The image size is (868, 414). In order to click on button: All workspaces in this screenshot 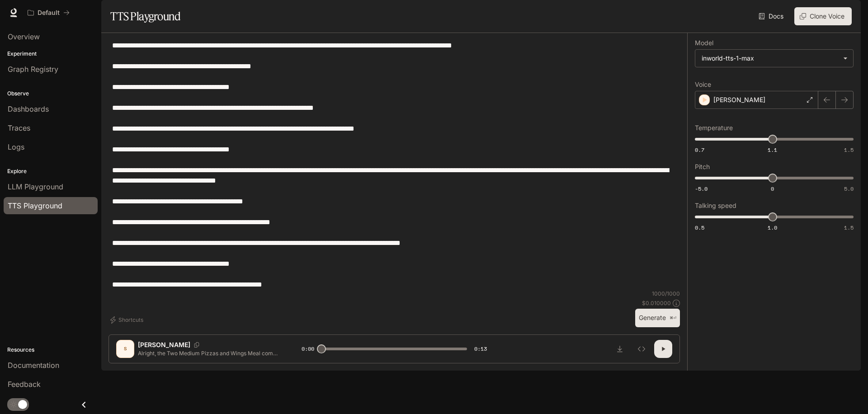, I will do `click(49, 13)`.